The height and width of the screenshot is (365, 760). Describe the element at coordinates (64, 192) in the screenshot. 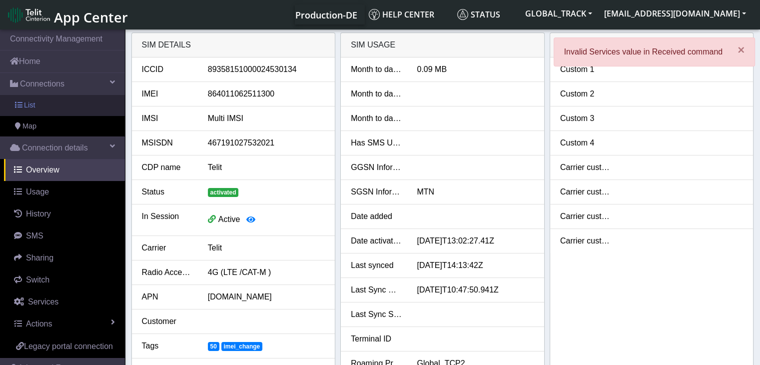

I see `a: Usage` at that location.